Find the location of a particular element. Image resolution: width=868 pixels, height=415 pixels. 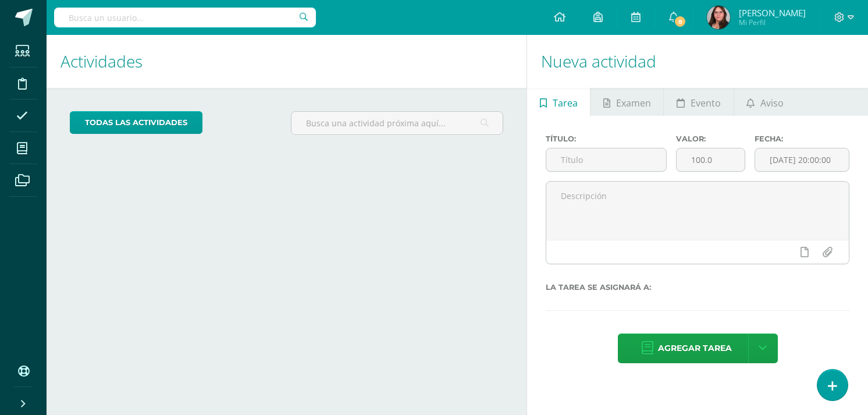

span: Aviso is located at coordinates (772, 103).